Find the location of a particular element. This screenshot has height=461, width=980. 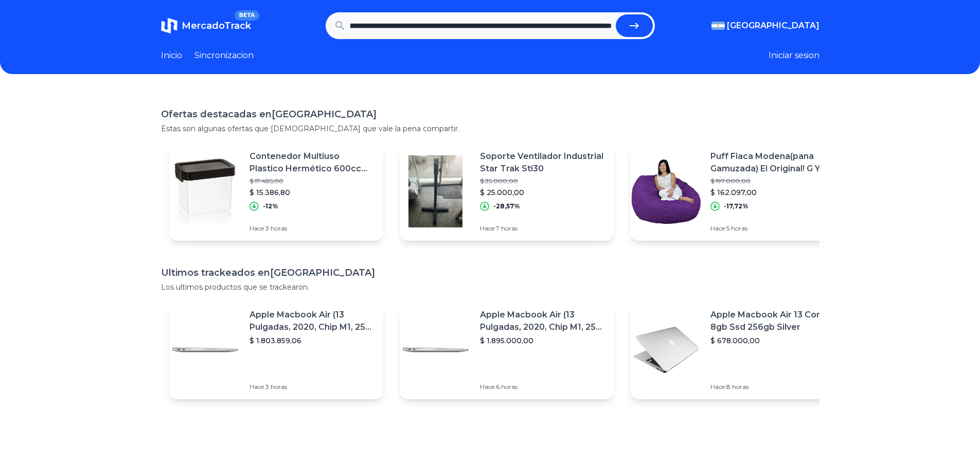

a: MercadoTrackBETA is located at coordinates (205, 25).